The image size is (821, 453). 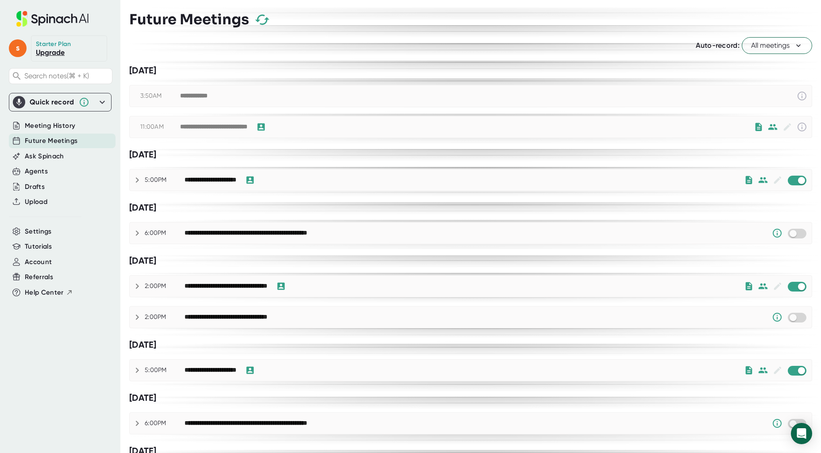 What do you see at coordinates (38, 246) in the screenshot?
I see `span: Tutorials` at bounding box center [38, 246].